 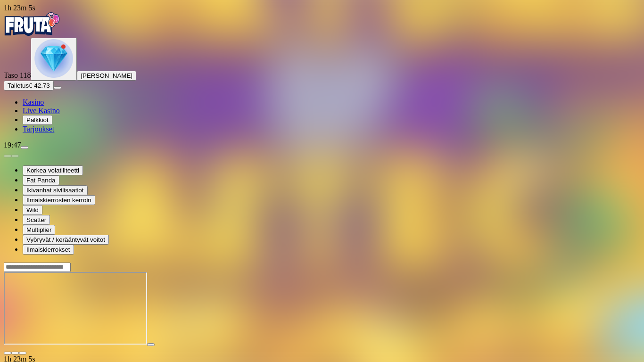 What do you see at coordinates (37, 120) in the screenshot?
I see `button: Palkkiot` at bounding box center [37, 120].